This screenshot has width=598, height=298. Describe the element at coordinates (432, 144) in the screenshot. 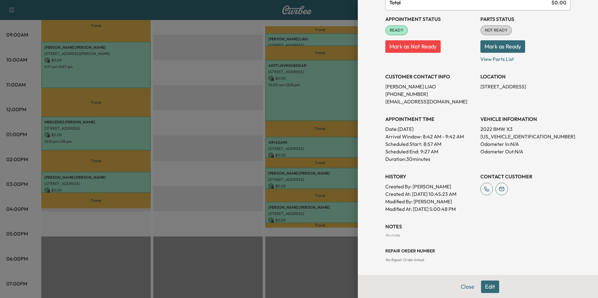

I see `p: 8:57 AM` at that location.